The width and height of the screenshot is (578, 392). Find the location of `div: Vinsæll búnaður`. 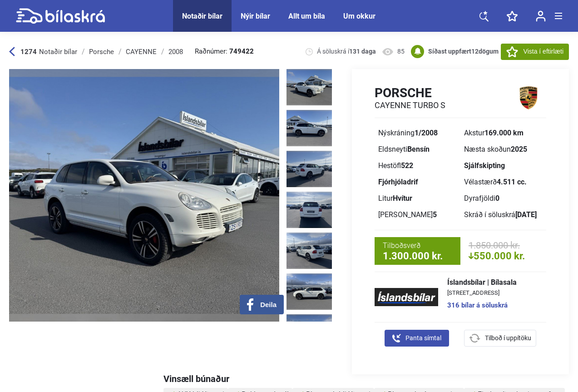

div: Vinsæll búnaður is located at coordinates (366, 378).